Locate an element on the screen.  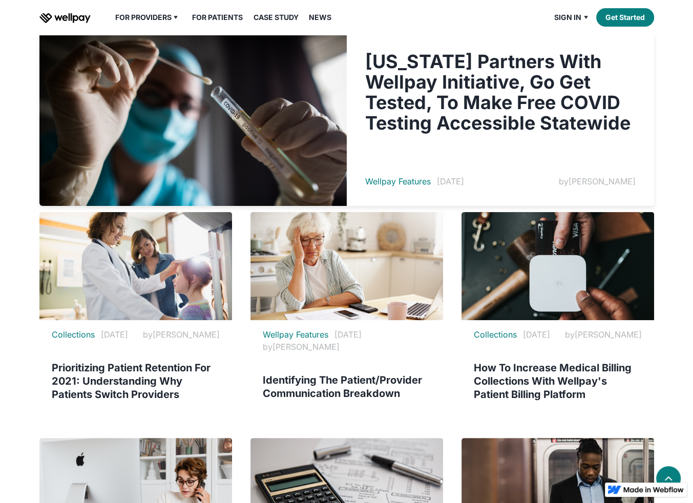
a: News is located at coordinates (320, 17).